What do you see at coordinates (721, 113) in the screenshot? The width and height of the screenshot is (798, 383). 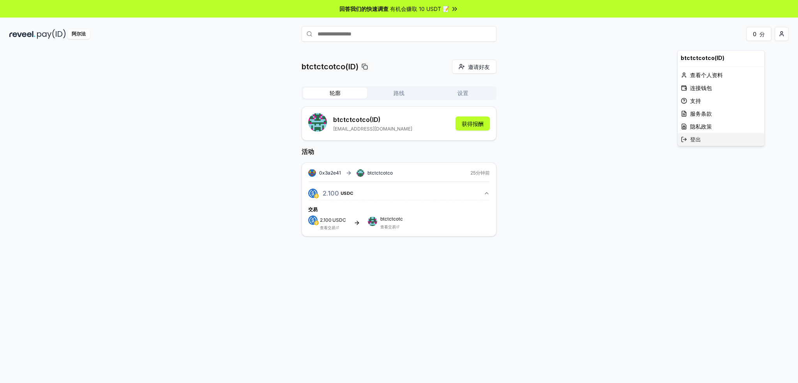 I see `a: 服务条款` at bounding box center [721, 113].